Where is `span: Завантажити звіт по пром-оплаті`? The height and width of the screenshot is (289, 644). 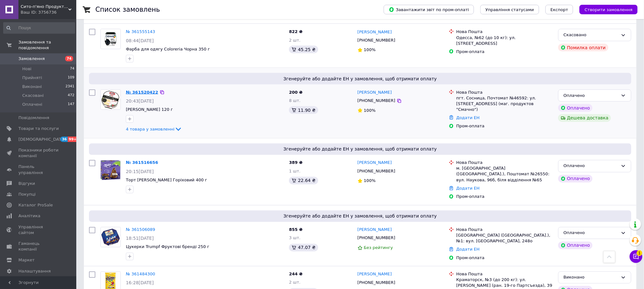
span: Завантажити звіт по пром-оплаті is located at coordinates (429, 10).